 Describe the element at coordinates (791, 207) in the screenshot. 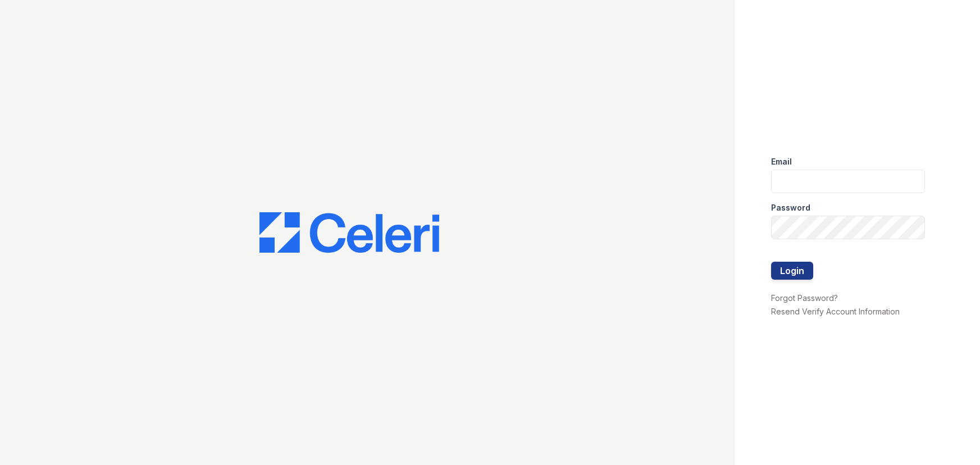

I see `label: Password` at that location.